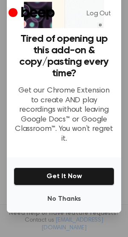 Image resolution: width=128 pixels, height=237 pixels. Describe the element at coordinates (64, 177) in the screenshot. I see `button: Get It Now` at that location.